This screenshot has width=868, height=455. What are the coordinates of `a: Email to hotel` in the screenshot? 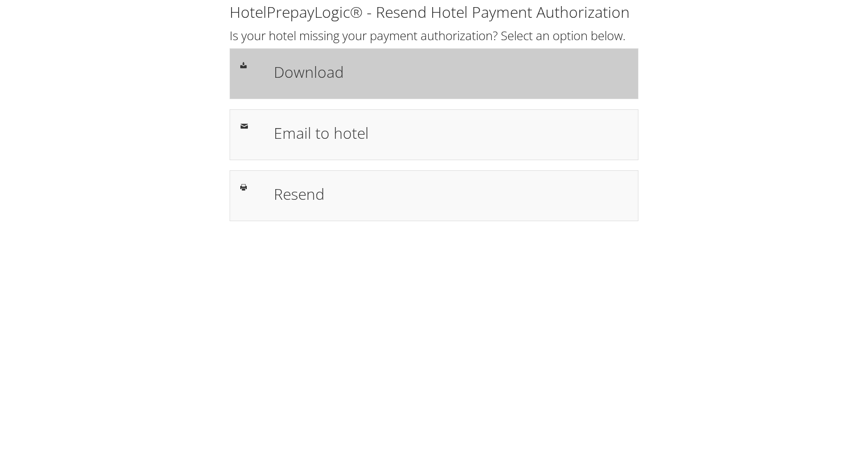 It's located at (434, 135).